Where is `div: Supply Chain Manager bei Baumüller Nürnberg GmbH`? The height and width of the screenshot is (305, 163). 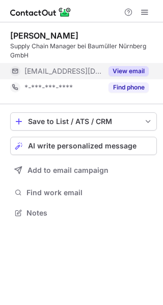
div: Supply Chain Manager bei Baumüller Nürnberg GmbH is located at coordinates (83, 51).